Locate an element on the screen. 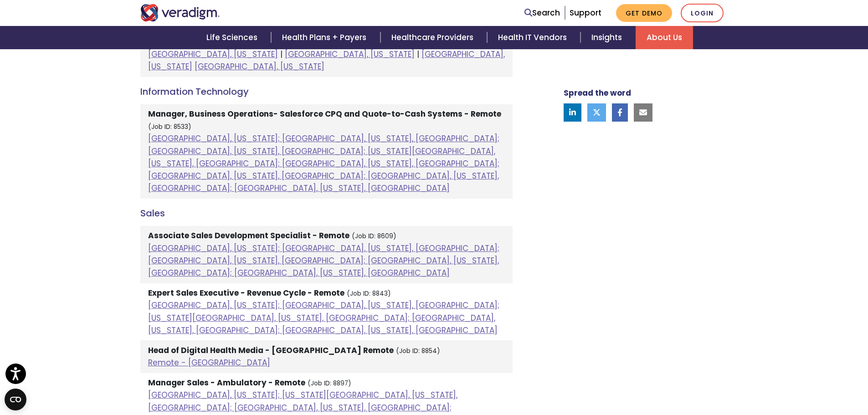 This screenshot has height=415, width=868. h4: Sales is located at coordinates (326, 213).